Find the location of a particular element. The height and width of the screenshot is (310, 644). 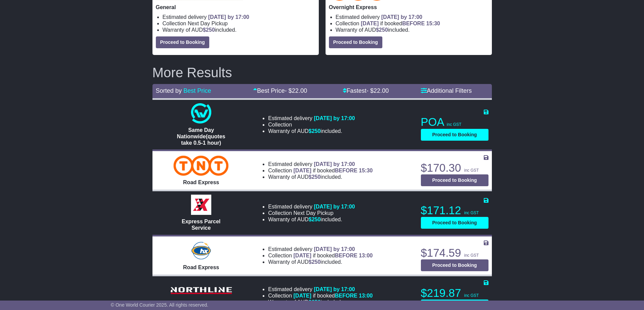

p: Overnight Express is located at coordinates (409, 7).